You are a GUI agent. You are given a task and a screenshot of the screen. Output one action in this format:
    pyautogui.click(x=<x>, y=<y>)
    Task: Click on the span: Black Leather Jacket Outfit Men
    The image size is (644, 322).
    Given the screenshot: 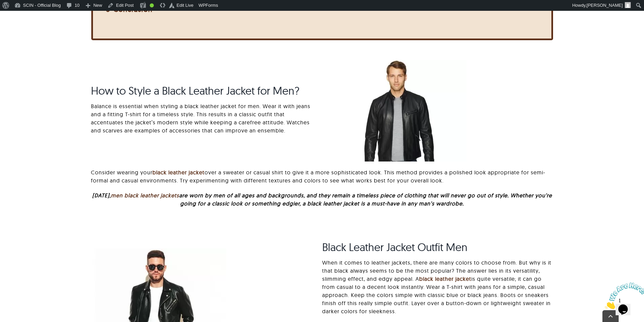 What is the action you would take?
    pyautogui.click(x=394, y=247)
    